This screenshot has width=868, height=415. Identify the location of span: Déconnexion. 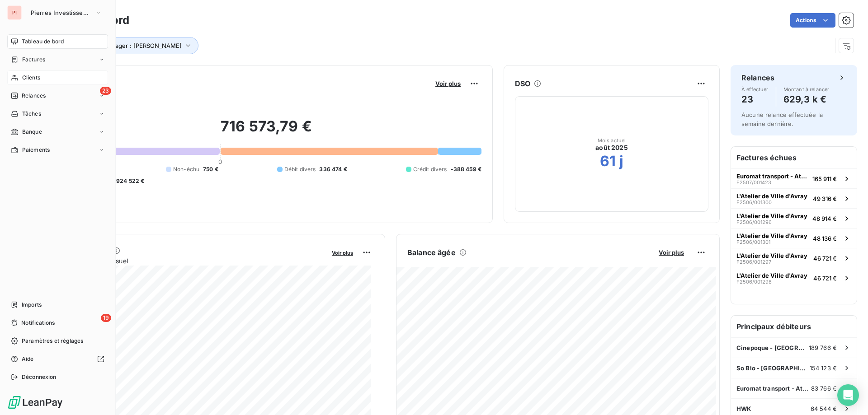
(39, 377).